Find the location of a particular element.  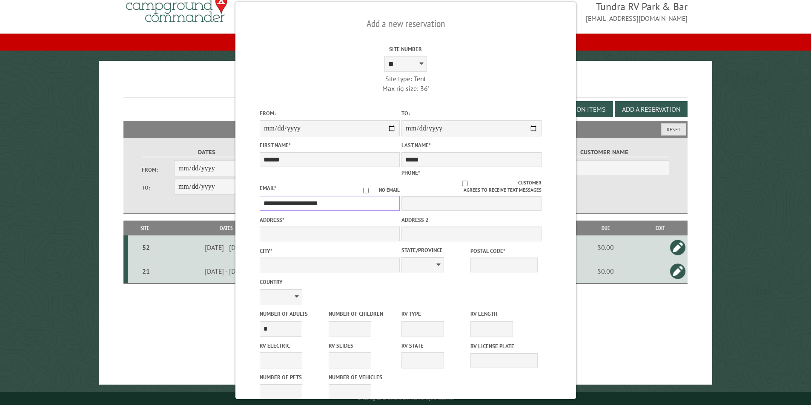

button: Reset is located at coordinates (673, 129).